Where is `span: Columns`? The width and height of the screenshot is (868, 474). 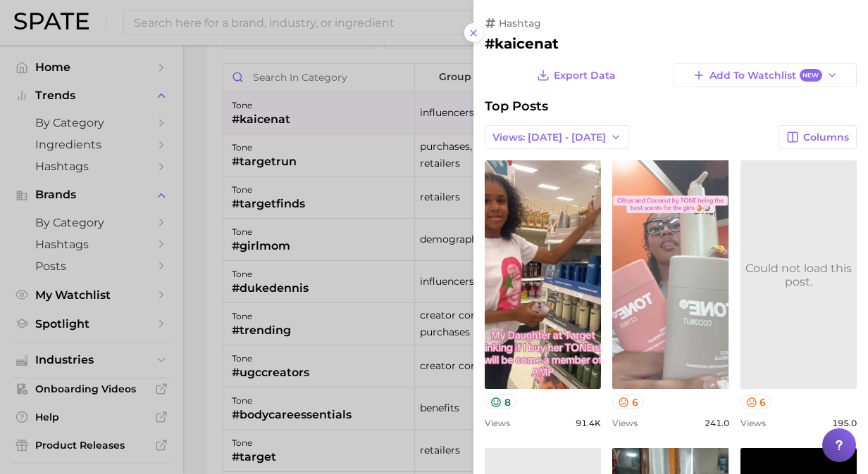 span: Columns is located at coordinates (826, 138).